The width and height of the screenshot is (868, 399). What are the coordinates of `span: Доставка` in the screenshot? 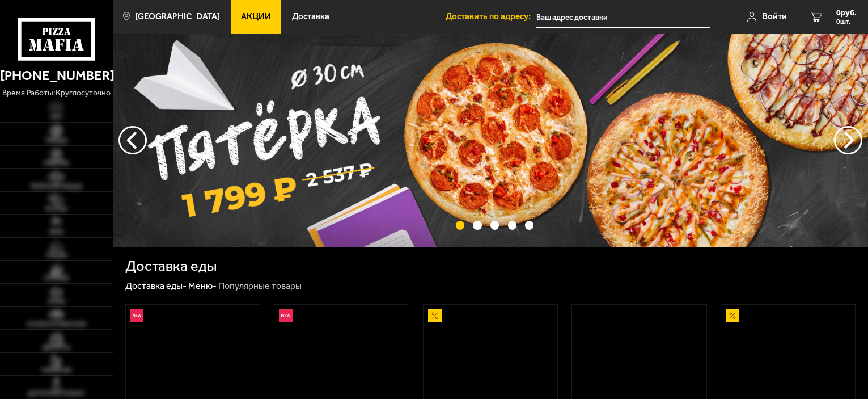 It's located at (311, 17).